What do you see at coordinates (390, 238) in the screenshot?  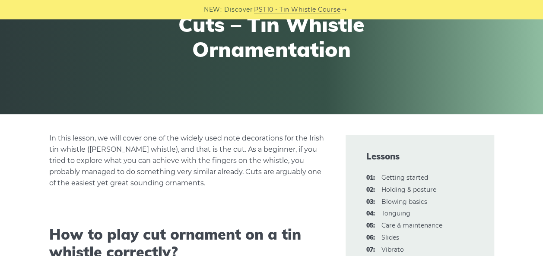 I see `a: 06:Slides` at bounding box center [390, 238].